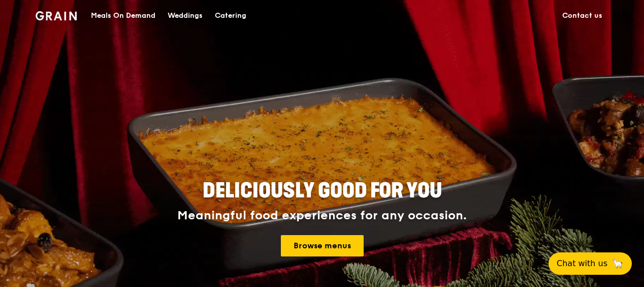 This screenshot has height=287, width=644. What do you see at coordinates (185, 16) in the screenshot?
I see `div: Weddings` at bounding box center [185, 16].